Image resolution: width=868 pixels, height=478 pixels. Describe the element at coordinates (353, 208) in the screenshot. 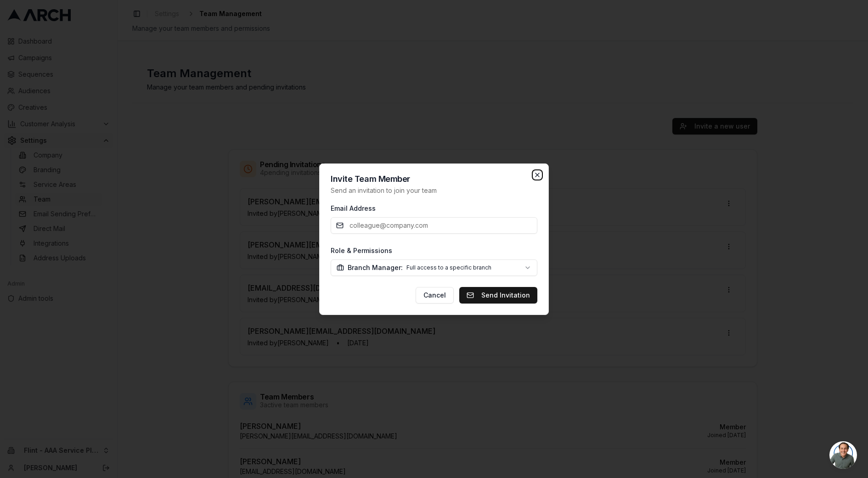

I see `label: Email Address` at that location.